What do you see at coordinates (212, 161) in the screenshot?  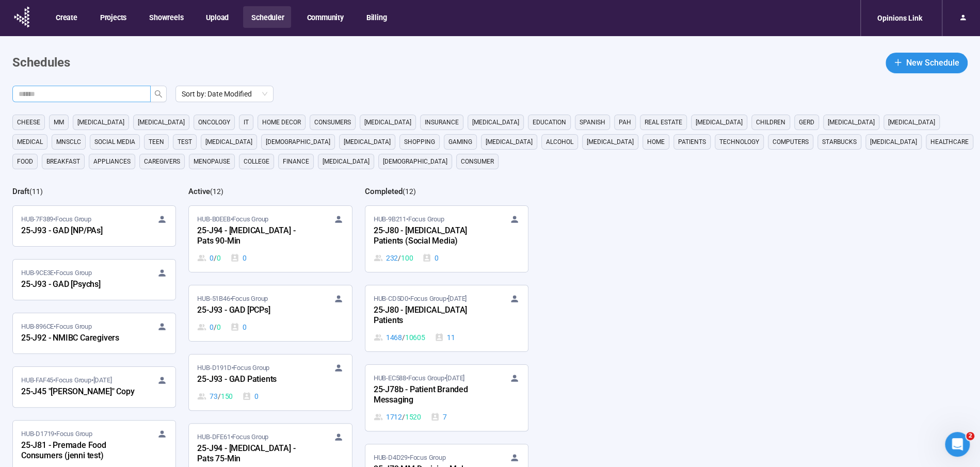 I see `span: menopause` at bounding box center [212, 161].